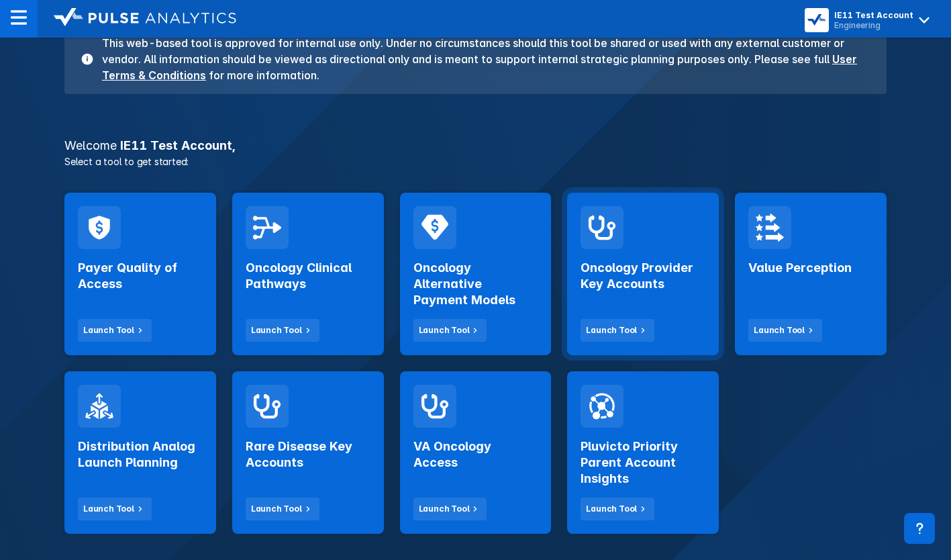 Image resolution: width=951 pixels, height=560 pixels. Describe the element at coordinates (476, 284) in the screenshot. I see `h2: Oncology Alternative Payment Models` at that location.